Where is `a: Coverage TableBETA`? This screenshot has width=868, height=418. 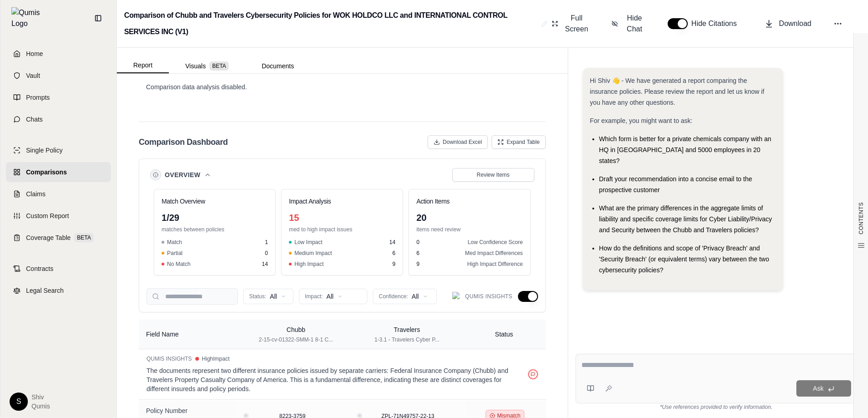
a: Coverage TableBETA is located at coordinates (58, 238).